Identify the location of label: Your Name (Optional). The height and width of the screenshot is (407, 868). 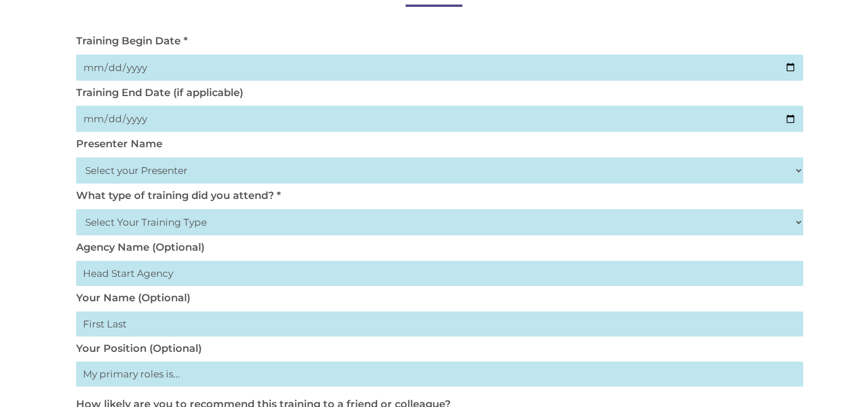
(133, 298).